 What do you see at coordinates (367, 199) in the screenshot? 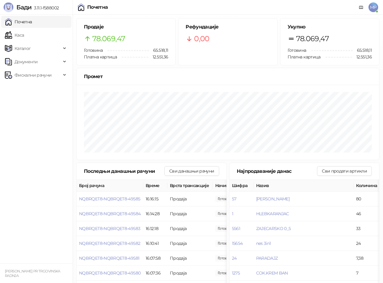
I see `td: 80` at bounding box center [367, 199].